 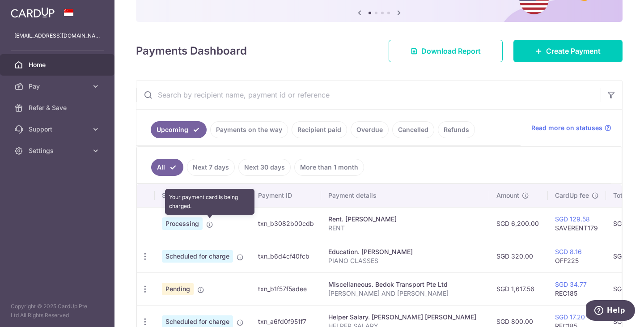 I want to click on div: Your payment card is being charged., so click(x=210, y=202).